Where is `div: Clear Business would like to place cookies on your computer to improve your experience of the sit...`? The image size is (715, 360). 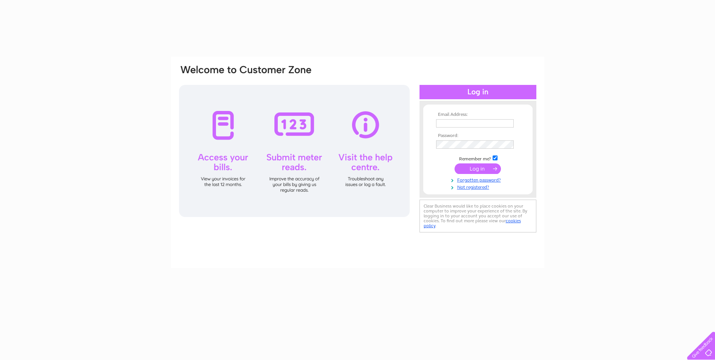 div: Clear Business would like to place cookies on your computer to improve your experience of the sit... is located at coordinates (478, 216).